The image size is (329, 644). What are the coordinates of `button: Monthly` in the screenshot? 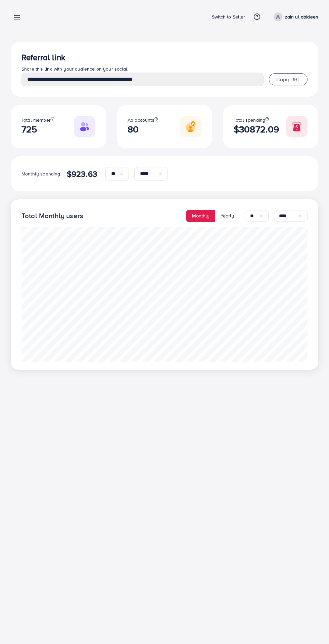 It's located at (201, 216).